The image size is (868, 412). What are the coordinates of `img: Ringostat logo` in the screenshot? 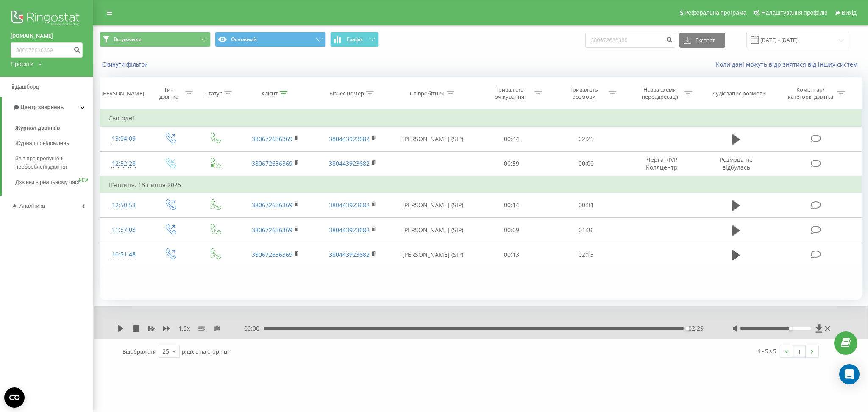 It's located at (47, 19).